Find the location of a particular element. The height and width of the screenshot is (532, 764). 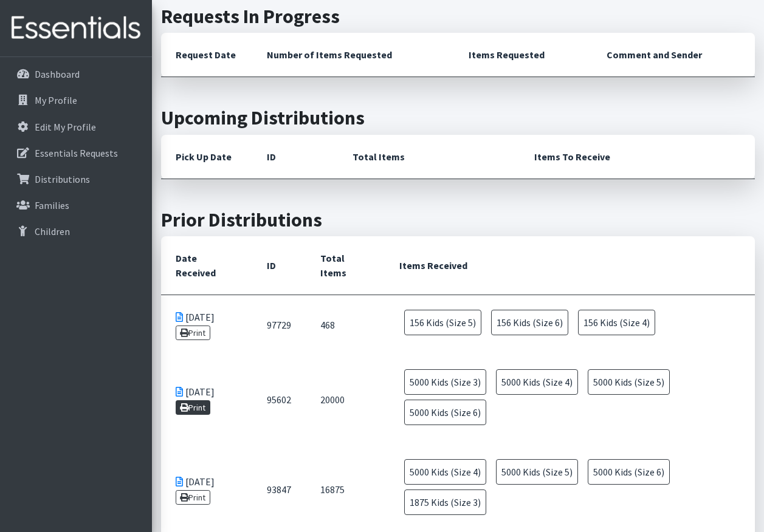

a: Essentials Requests is located at coordinates (76, 153).